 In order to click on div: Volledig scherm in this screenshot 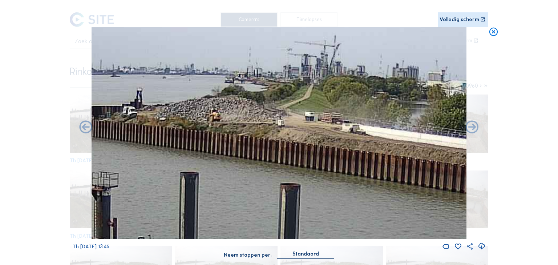, I will do `click(460, 20)`.